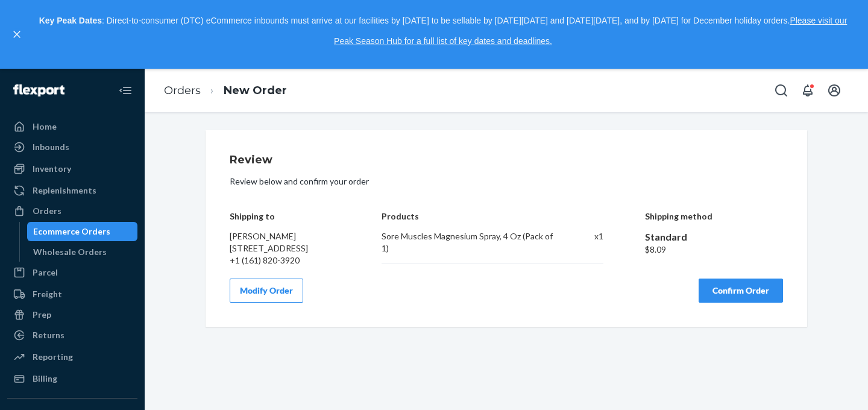 Image resolution: width=868 pixels, height=410 pixels. Describe the element at coordinates (73, 357) in the screenshot. I see `a: Reporting` at that location.